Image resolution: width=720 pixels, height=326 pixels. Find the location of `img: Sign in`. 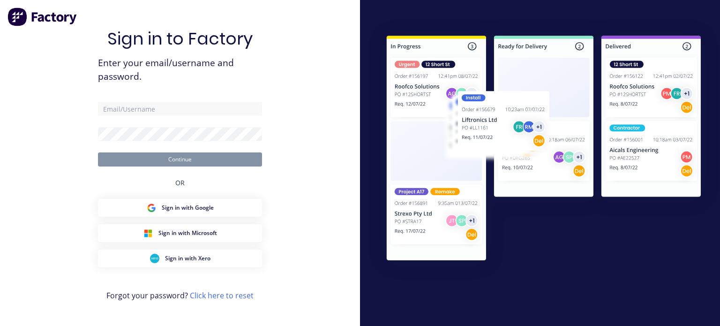

img: Sign in is located at coordinates (544, 150).